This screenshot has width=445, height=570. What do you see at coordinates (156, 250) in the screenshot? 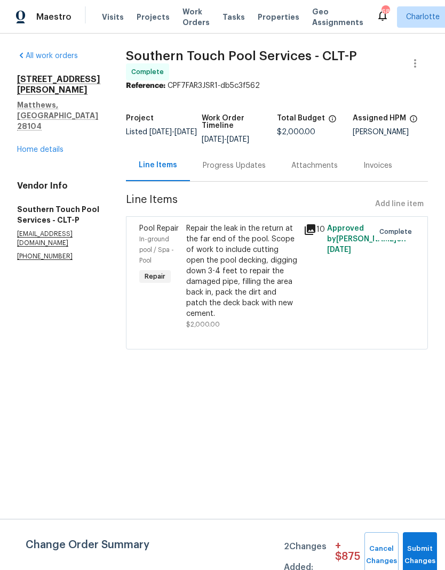
I see `span: In-ground pool / Spa - Pool` at bounding box center [156, 250].